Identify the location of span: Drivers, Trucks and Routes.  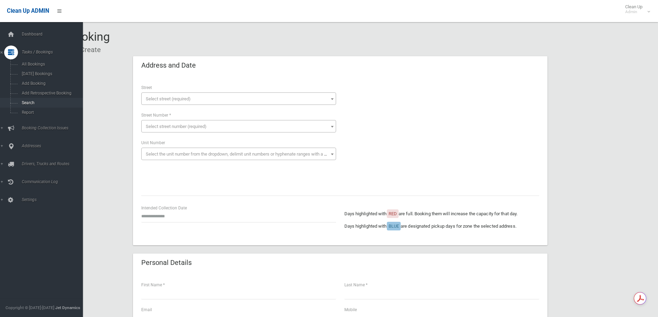
(54, 164).